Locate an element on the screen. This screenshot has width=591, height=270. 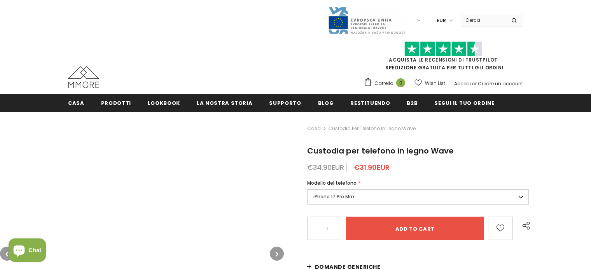
span: B2B is located at coordinates (412, 103).